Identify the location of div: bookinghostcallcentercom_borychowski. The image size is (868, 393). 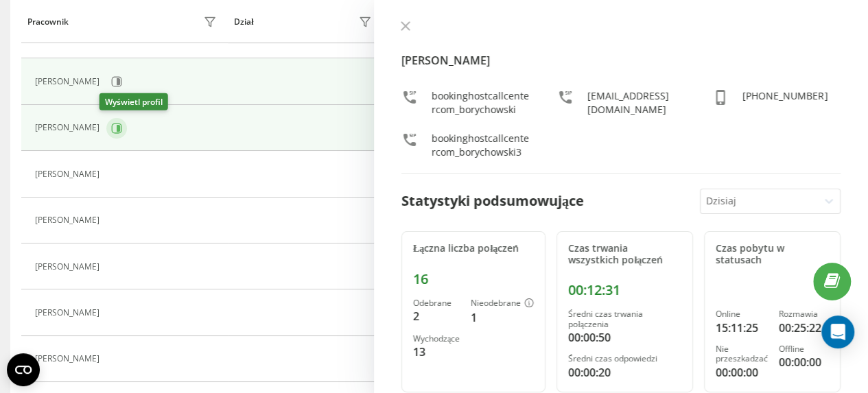
(480, 103).